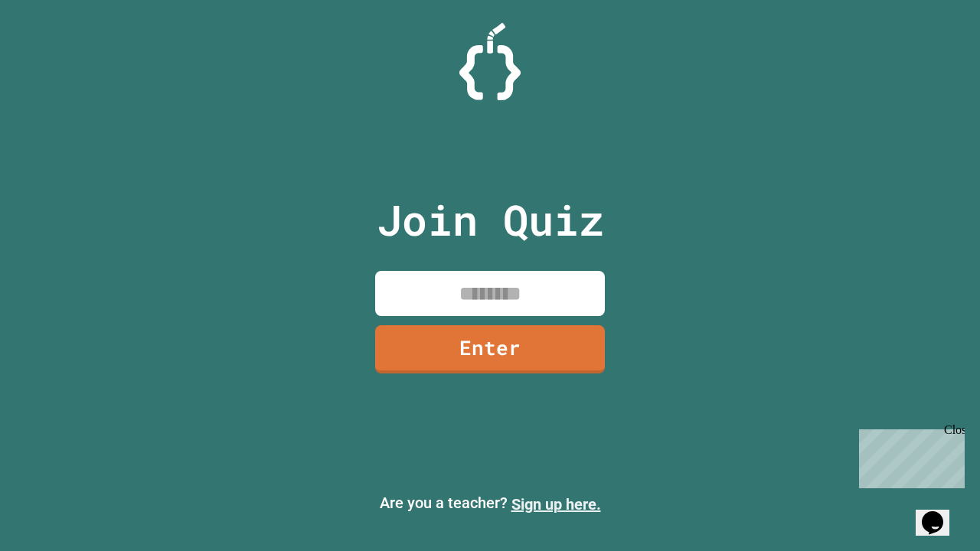  What do you see at coordinates (556, 504) in the screenshot?
I see `a: Sign up here.` at bounding box center [556, 504].